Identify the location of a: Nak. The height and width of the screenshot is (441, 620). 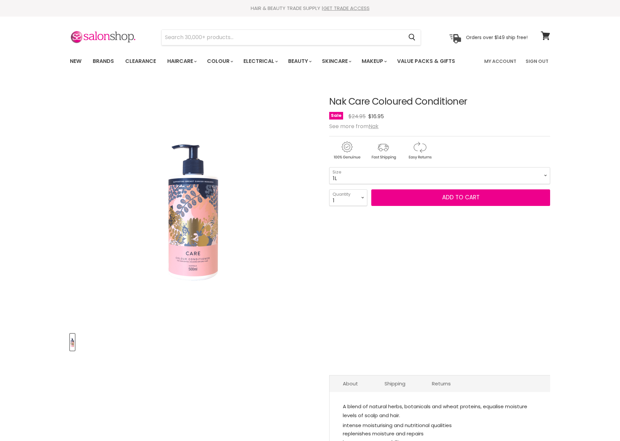
(373, 126).